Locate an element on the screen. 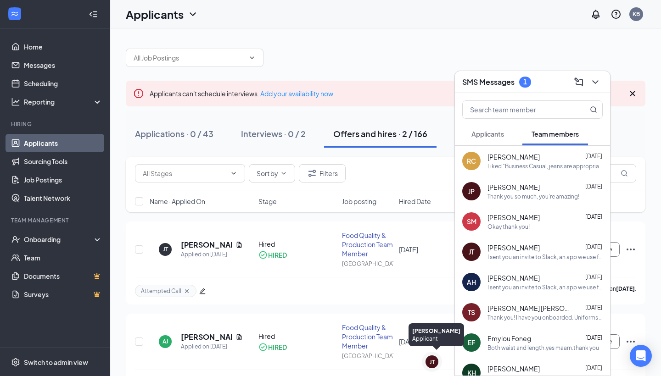 The width and height of the screenshot is (661, 376). div: Thank you so much, you're amazing! is located at coordinates (533, 196).